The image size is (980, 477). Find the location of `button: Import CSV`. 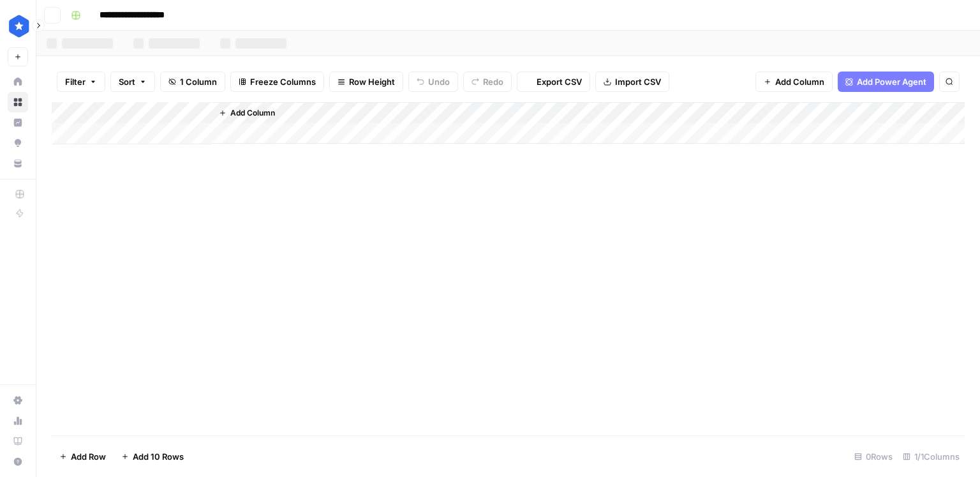

button: Import CSV is located at coordinates (633, 82).